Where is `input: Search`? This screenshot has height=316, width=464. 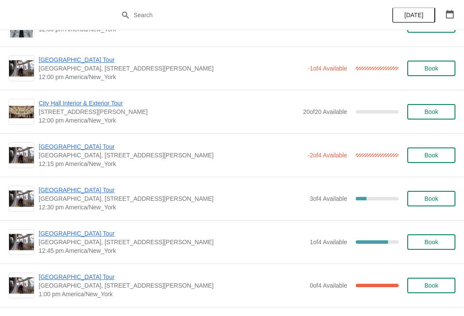 input: Search is located at coordinates (241, 15).